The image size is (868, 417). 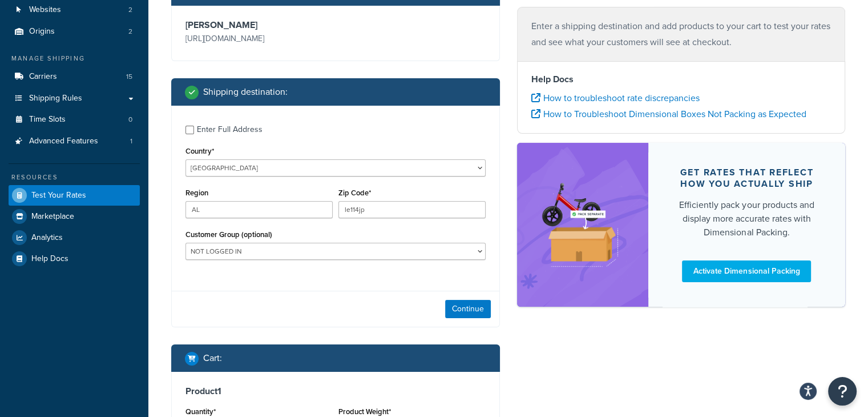 What do you see at coordinates (229, 130) in the screenshot?
I see `div: Enter Full Address` at bounding box center [229, 130].